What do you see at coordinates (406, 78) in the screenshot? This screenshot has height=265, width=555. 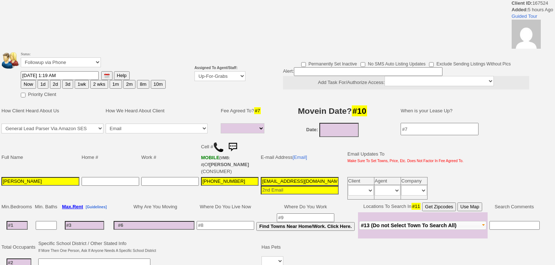 I see `div: Alert:` at bounding box center [406, 78].